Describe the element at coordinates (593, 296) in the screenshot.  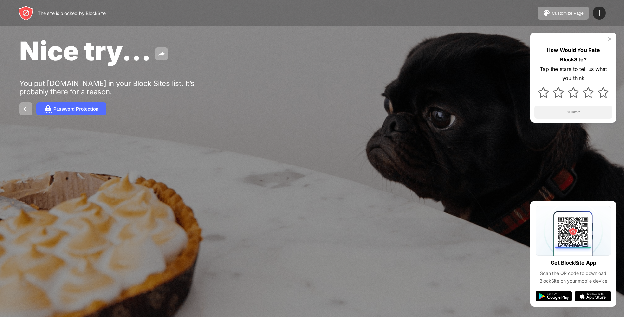
I see `img: app-store.svg` at that location.